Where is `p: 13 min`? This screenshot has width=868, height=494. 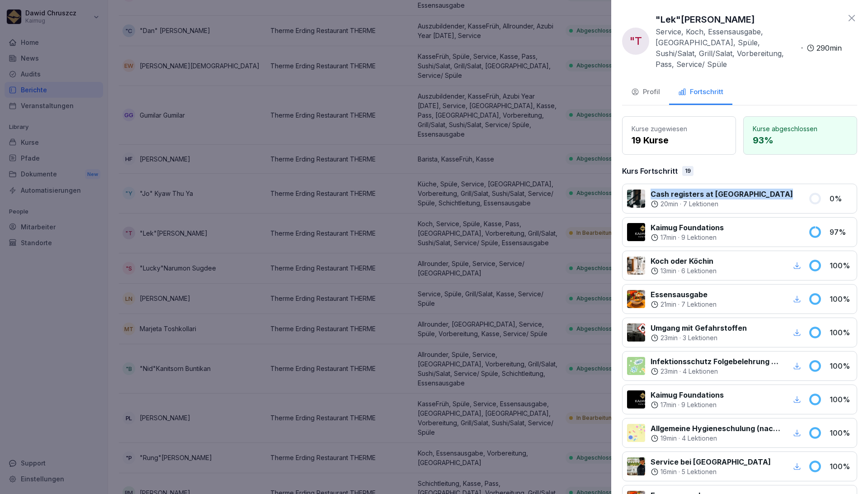
p: 13 min is located at coordinates (668, 271).